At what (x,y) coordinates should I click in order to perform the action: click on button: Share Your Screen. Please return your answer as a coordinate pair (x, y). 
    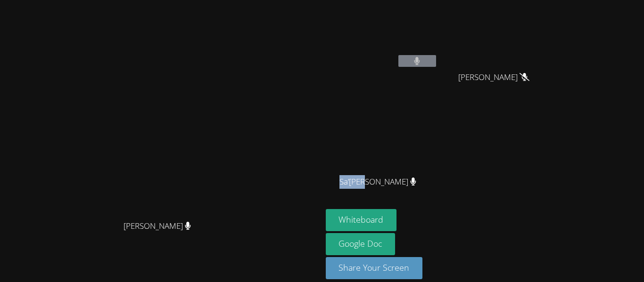
    Looking at the image, I should click on (375, 268).